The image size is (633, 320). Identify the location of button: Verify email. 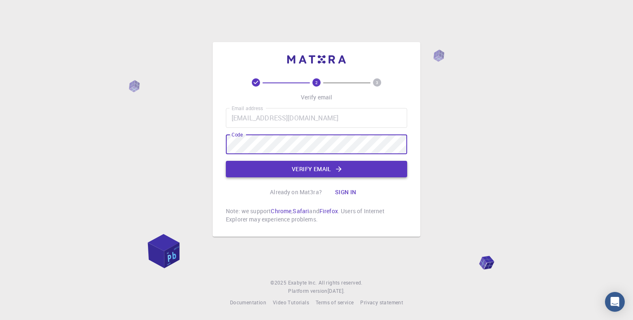
(317, 169).